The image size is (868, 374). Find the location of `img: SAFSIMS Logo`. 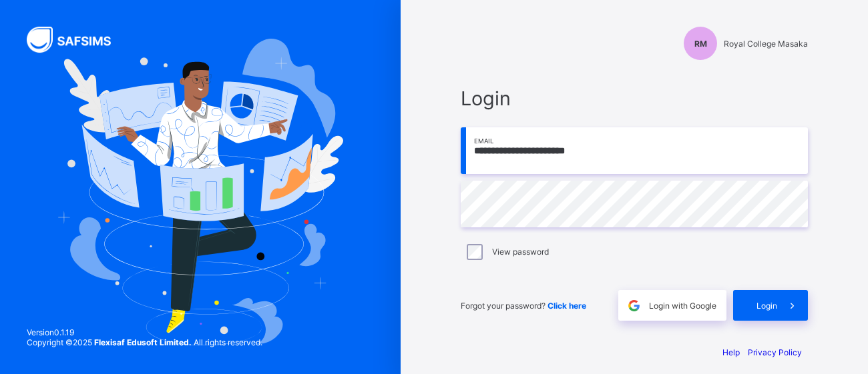

img: SAFSIMS Logo is located at coordinates (76, 40).